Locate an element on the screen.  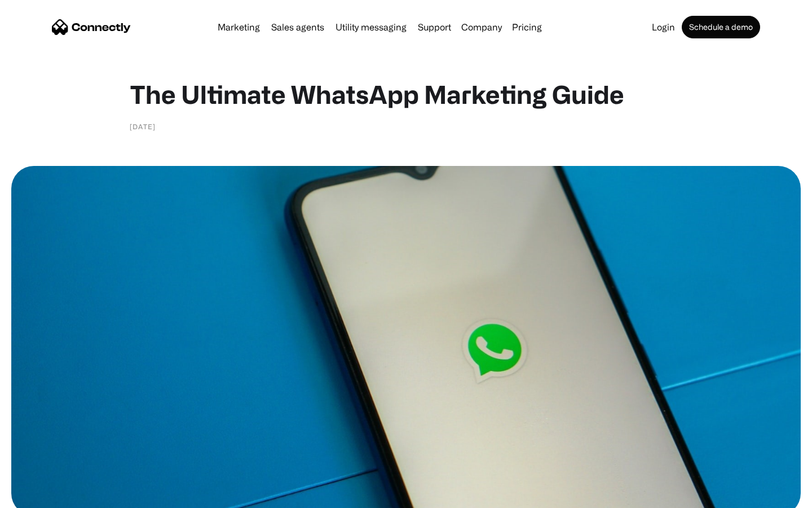
a: Login is located at coordinates (663, 27).